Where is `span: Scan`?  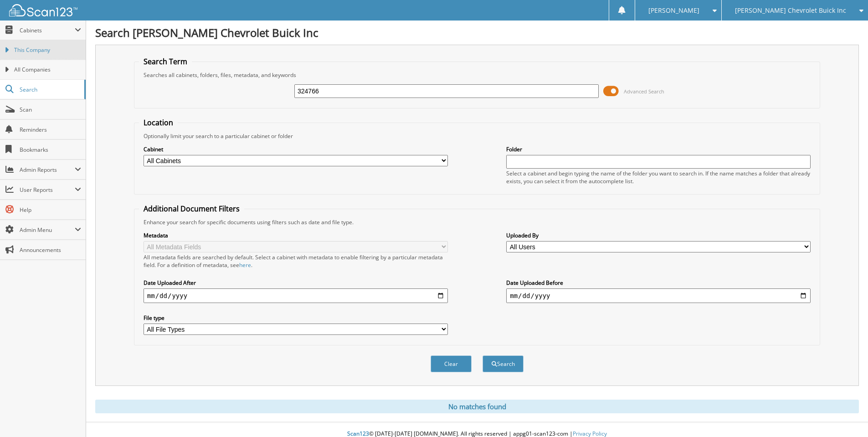 span: Scan is located at coordinates (50, 109).